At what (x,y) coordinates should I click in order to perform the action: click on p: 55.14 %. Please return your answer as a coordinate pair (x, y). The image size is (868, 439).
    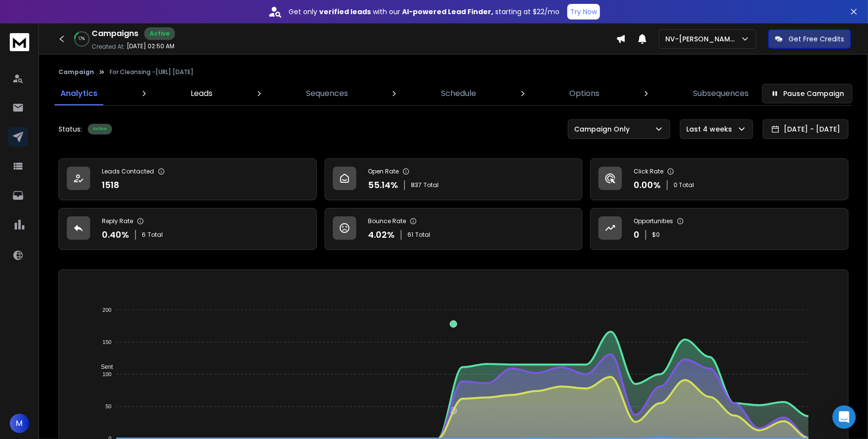
    Looking at the image, I should click on (383, 186).